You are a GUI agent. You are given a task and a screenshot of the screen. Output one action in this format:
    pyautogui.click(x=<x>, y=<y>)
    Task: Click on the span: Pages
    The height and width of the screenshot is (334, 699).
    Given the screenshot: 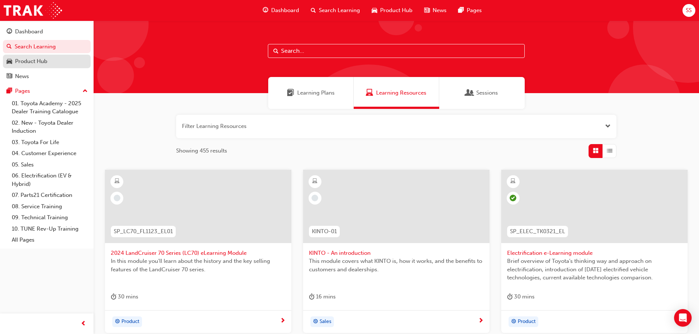 What is the action you would take?
    pyautogui.click(x=474, y=10)
    